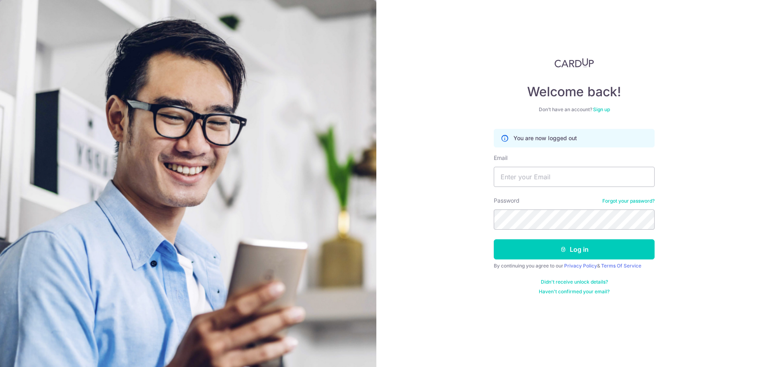 This screenshot has height=367, width=772. Describe the element at coordinates (575, 92) in the screenshot. I see `h4: Welcome back!` at that location.